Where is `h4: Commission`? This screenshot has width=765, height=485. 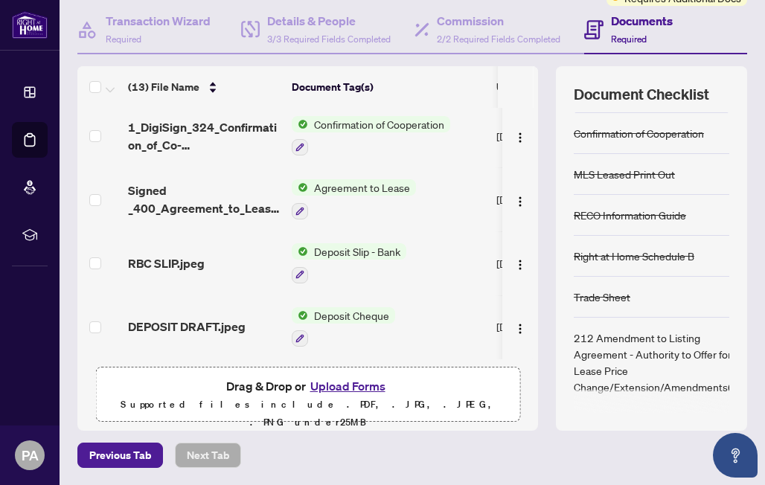
h4: Commission is located at coordinates (499, 21).